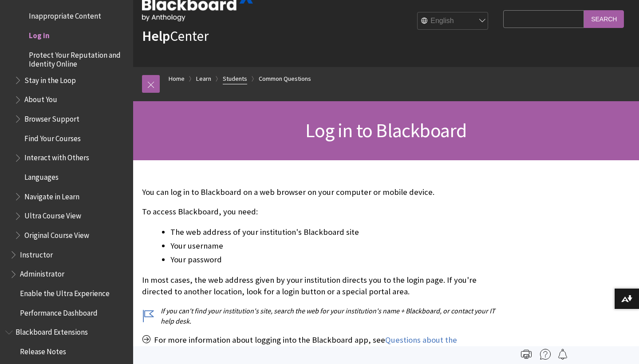 The height and width of the screenshot is (364, 639). What do you see at coordinates (453, 21) in the screenshot?
I see `select: Site Language Selector` at bounding box center [453, 21].